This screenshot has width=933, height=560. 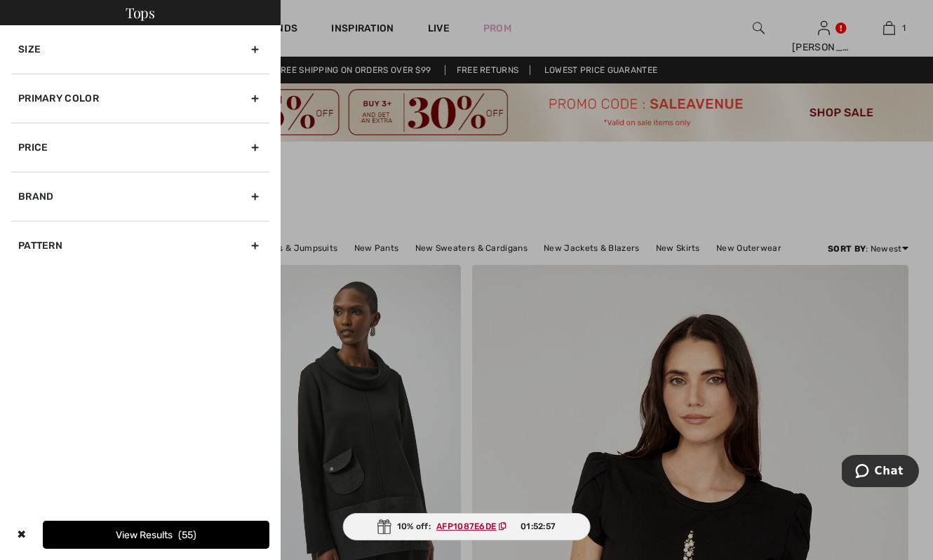 I want to click on div: Size, so click(x=140, y=49).